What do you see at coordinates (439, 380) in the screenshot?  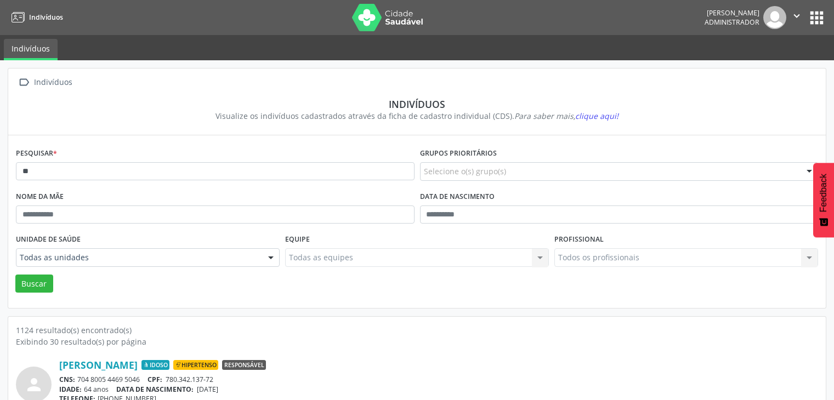 I see `div: 704 8005 4469 5046` at bounding box center [439, 380].